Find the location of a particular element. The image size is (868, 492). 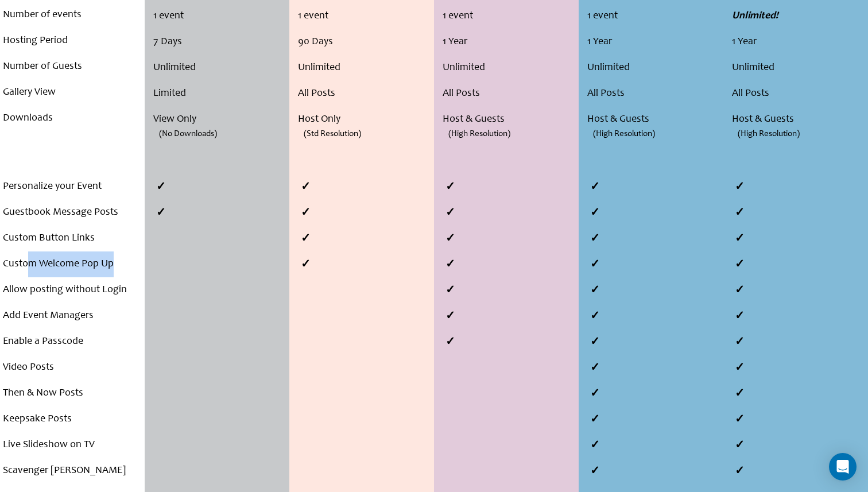

li: Downloads is located at coordinates (72, 118).